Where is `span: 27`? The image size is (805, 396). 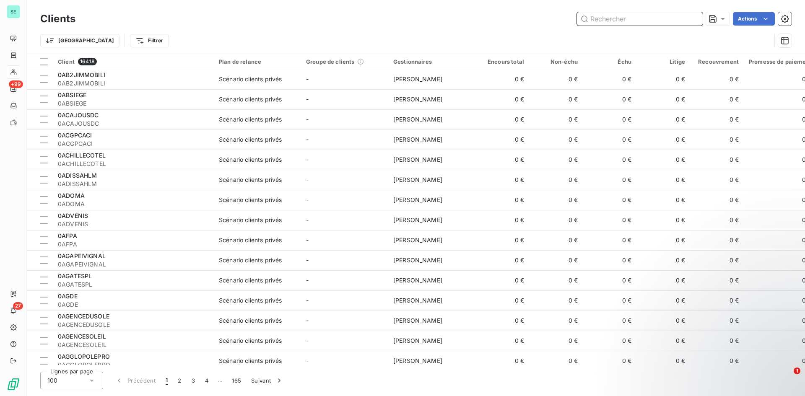
span: 27 is located at coordinates (18, 306).